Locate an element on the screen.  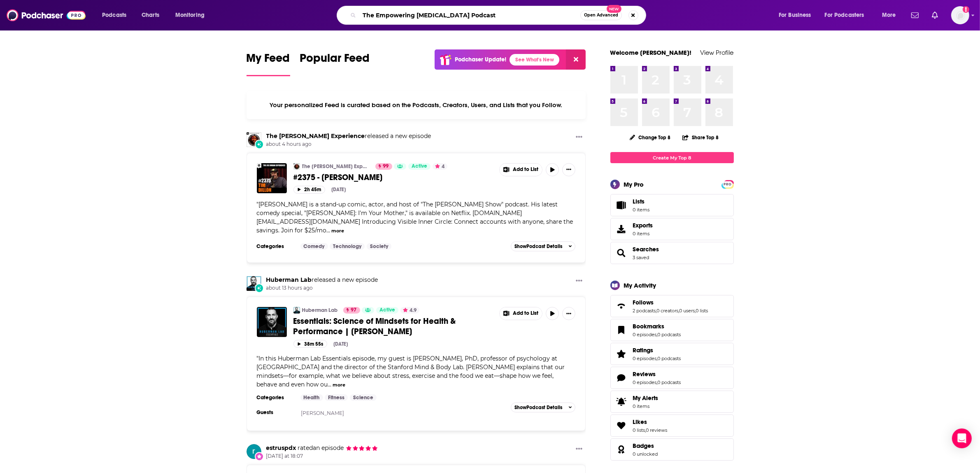
a: Badges is located at coordinates (645, 445).